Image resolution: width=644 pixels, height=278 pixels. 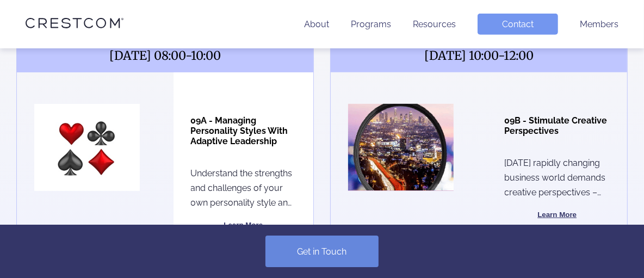 What do you see at coordinates (322, 251) in the screenshot?
I see `a: Get in Touch` at bounding box center [322, 251].